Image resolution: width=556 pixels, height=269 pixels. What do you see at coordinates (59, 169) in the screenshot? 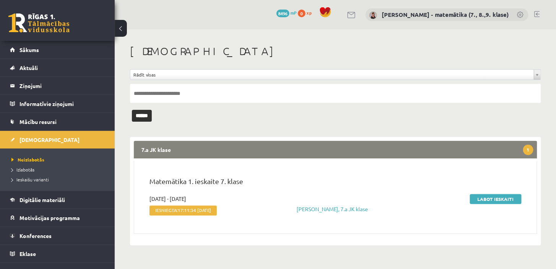
I see `a: Izlabotās` at bounding box center [59, 169].